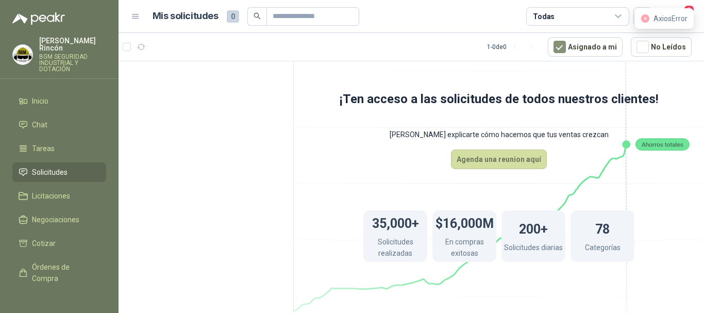 This screenshot has width=704, height=313. I want to click on span: Cotizar, so click(44, 243).